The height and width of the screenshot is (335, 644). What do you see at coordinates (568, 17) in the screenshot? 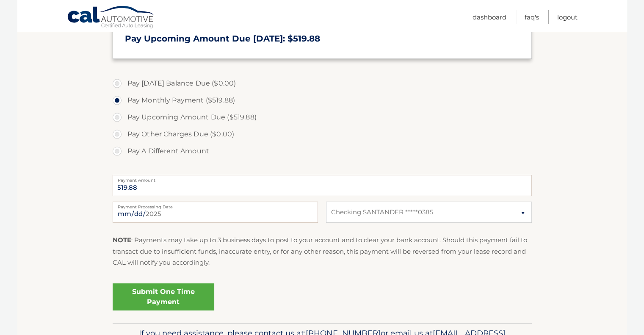
I see `a: Logout` at bounding box center [568, 17].